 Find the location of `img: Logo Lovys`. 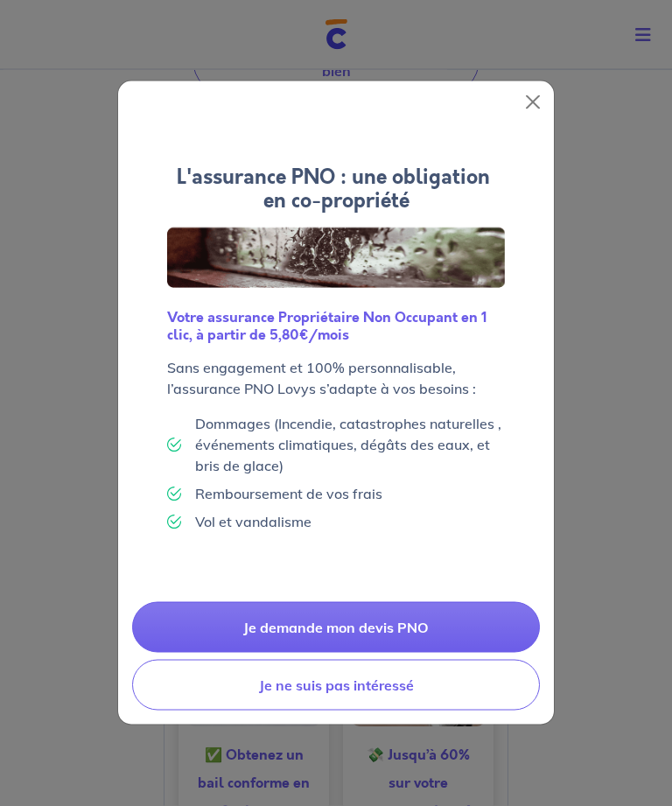

img: Logo Lovys is located at coordinates (336, 259).